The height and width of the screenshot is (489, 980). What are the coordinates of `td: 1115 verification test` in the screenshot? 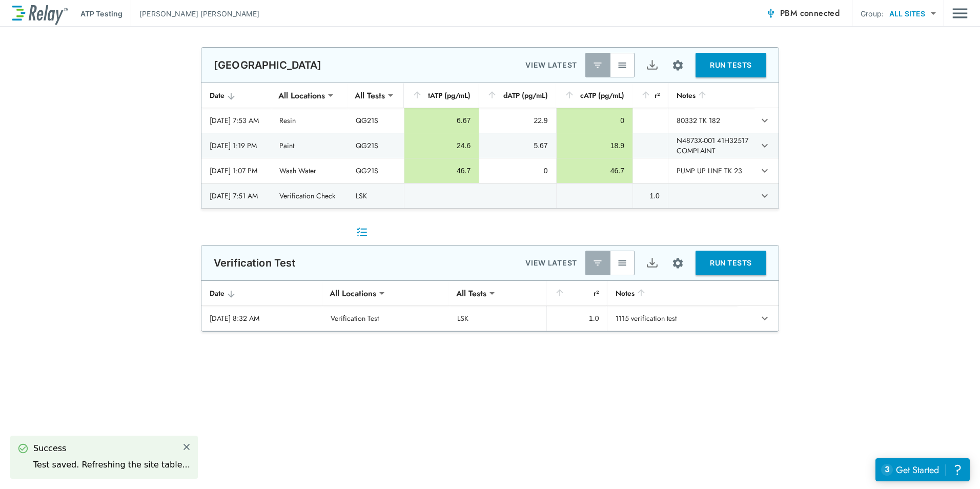 It's located at (672, 318).